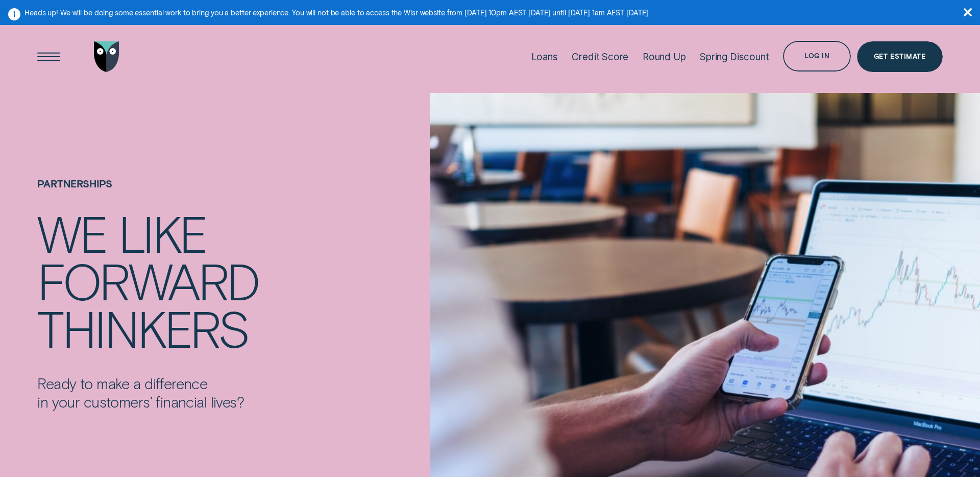 Image resolution: width=980 pixels, height=477 pixels. I want to click on a: Spring Discount, so click(734, 56).